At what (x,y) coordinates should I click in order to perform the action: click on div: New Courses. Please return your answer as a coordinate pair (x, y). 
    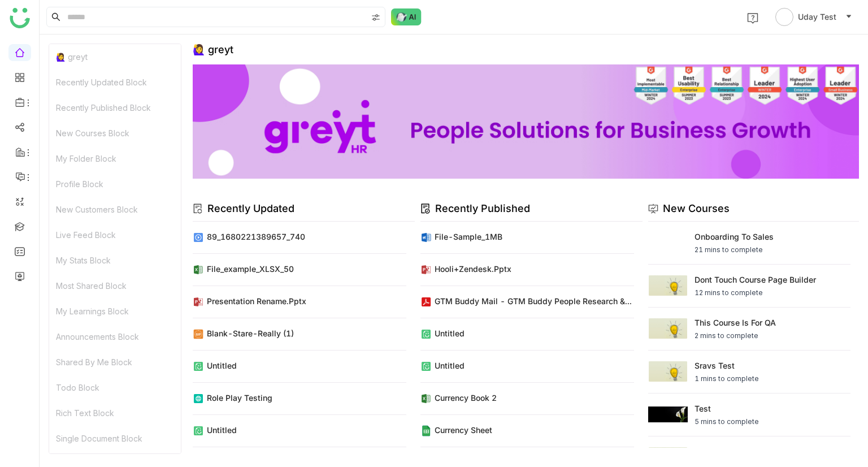
    Looking at the image, I should click on (696, 209).